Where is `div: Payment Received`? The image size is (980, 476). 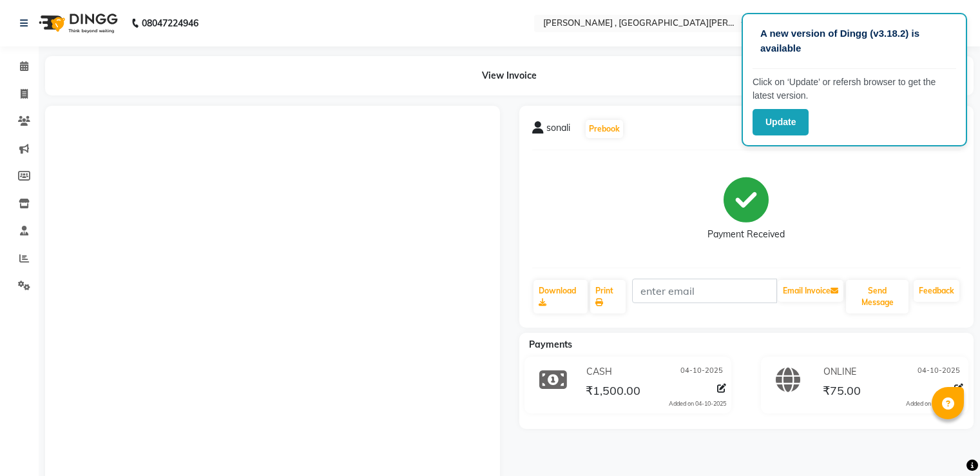
div: Payment Received is located at coordinates (746, 234).